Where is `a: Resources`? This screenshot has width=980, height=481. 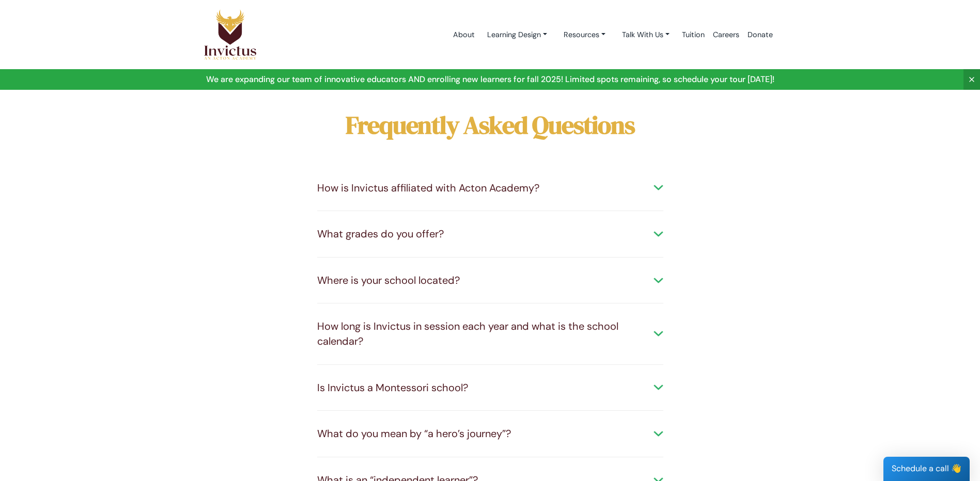
a: Resources is located at coordinates (584, 35).